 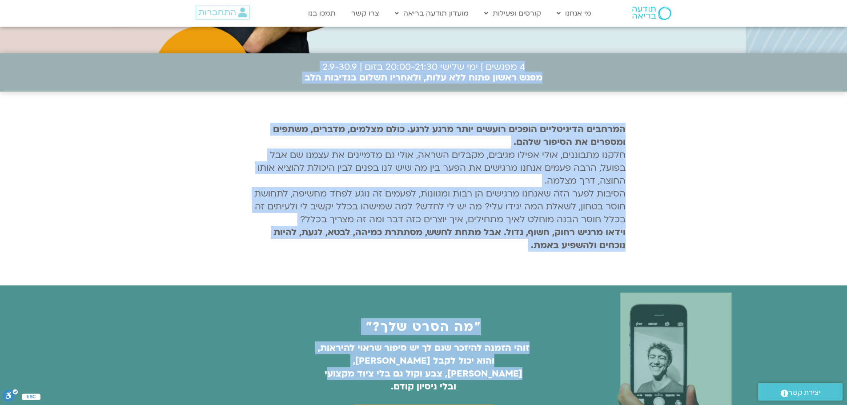 What do you see at coordinates (801, 392) in the screenshot?
I see `a: יצירת קשר` at bounding box center [801, 392].